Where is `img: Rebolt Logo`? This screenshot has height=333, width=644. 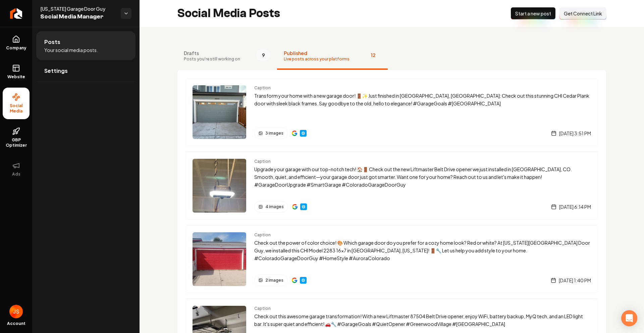
img: Rebolt Logo is located at coordinates (16, 13).